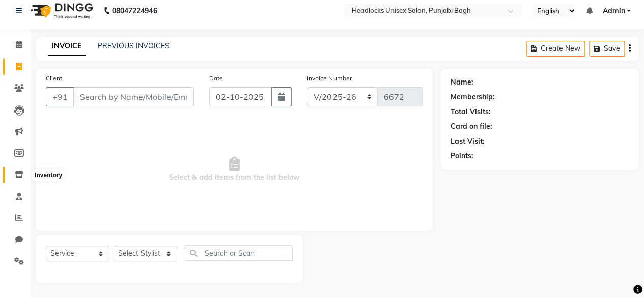 The image size is (644, 298). I want to click on input: Search by Name/Mobile/Email/Code, so click(134, 97).